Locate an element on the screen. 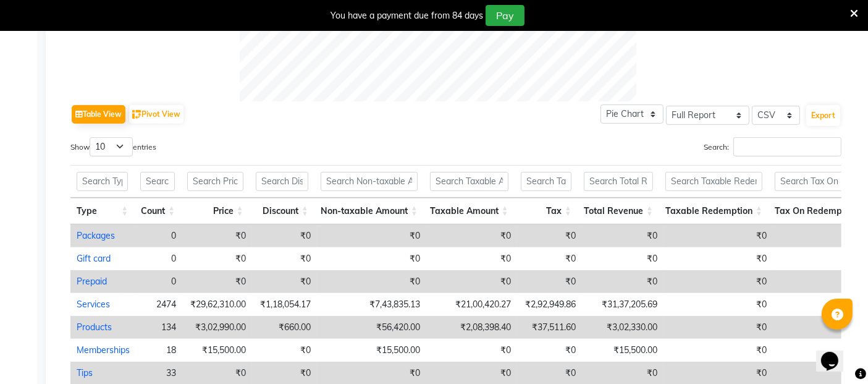 The image size is (868, 384). input: Search Price is located at coordinates (215, 181).